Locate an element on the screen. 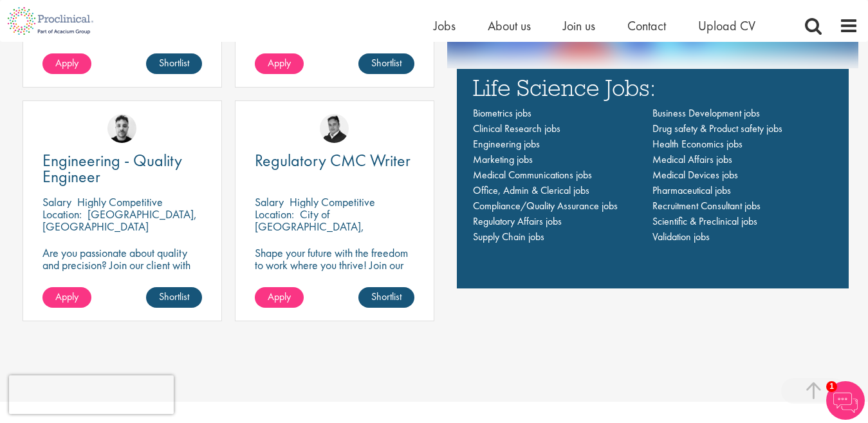 The width and height of the screenshot is (868, 423). nav: Main navigation is located at coordinates (653, 175).